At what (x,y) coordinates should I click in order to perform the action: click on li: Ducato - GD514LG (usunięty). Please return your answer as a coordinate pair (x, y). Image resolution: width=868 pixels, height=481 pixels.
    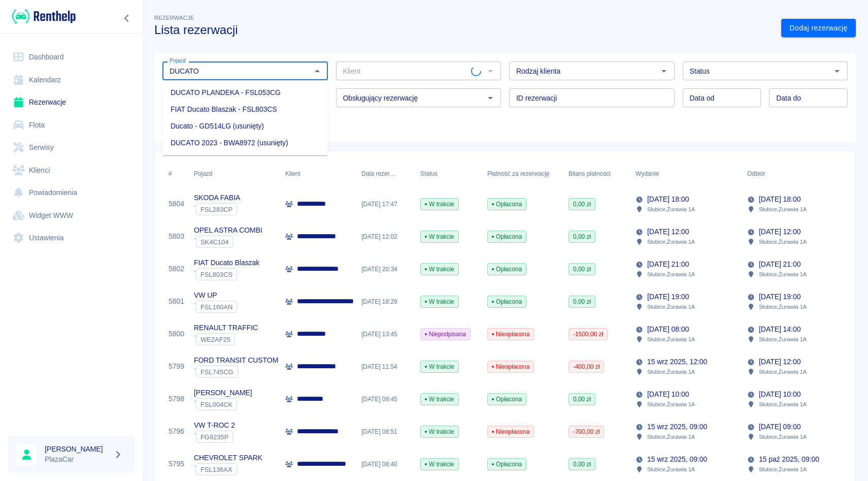
    Looking at the image, I should click on (245, 126).